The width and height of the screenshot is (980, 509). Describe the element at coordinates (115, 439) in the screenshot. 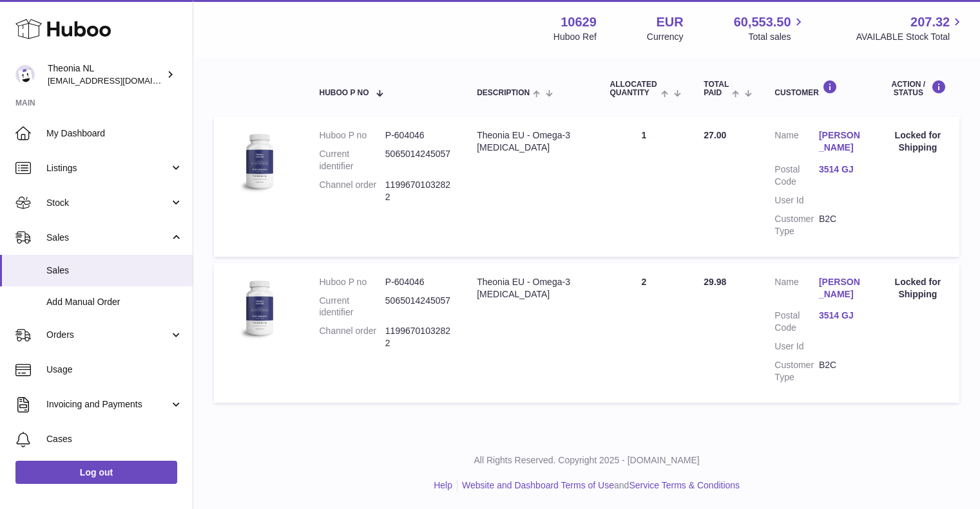

I see `span: Cases` at that location.